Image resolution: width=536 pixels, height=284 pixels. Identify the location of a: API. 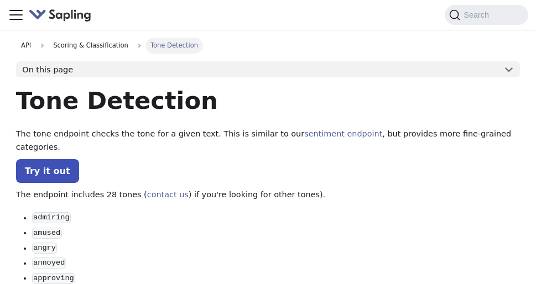
(26, 45).